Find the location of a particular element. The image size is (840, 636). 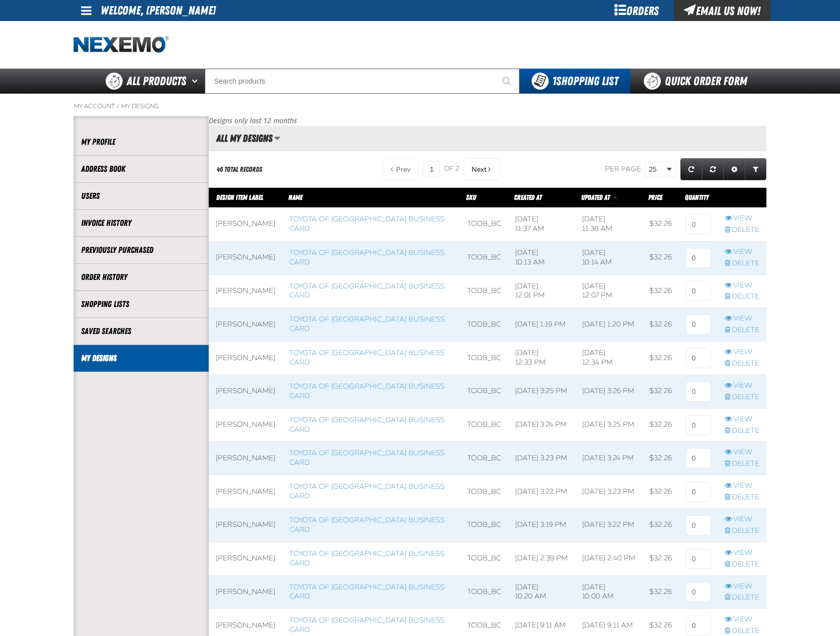

input: Current page number is located at coordinates (431, 169).